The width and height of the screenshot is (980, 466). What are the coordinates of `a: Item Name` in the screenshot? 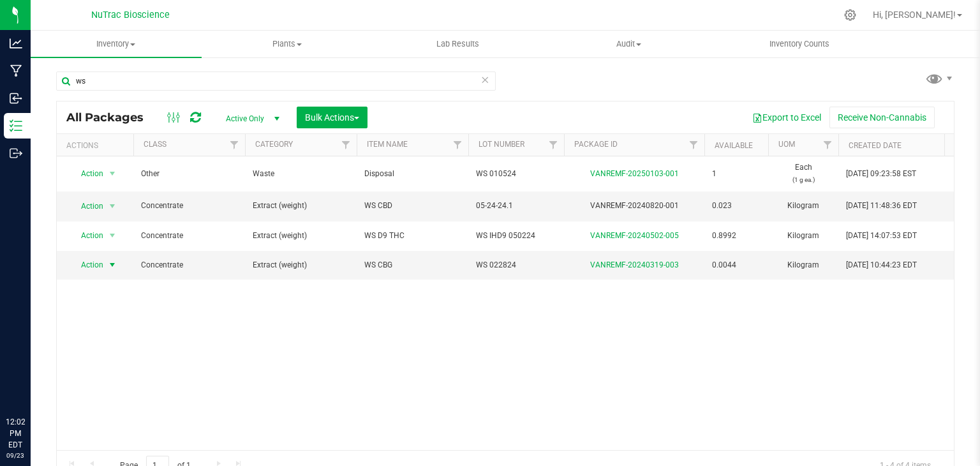 It's located at (387, 144).